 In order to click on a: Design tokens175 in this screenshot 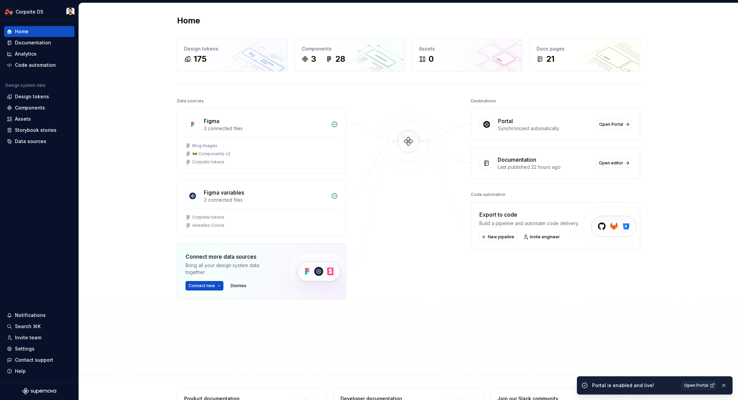, I will do `click(232, 55)`.